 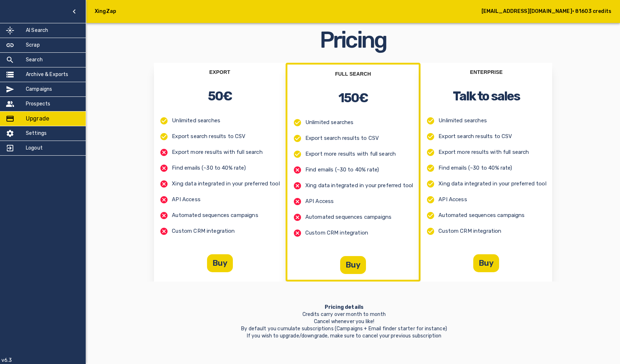 I want to click on h4: EXPORT, so click(x=220, y=72).